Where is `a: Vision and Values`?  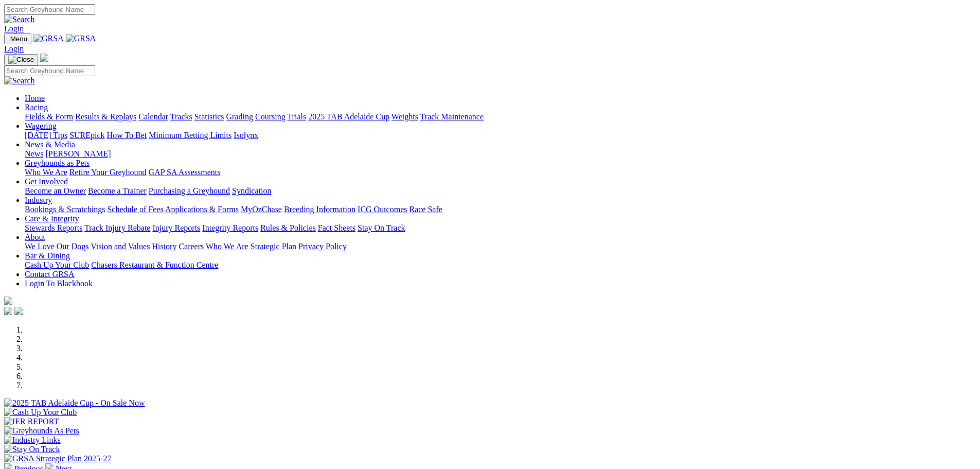 a: Vision and Values is located at coordinates (120, 246).